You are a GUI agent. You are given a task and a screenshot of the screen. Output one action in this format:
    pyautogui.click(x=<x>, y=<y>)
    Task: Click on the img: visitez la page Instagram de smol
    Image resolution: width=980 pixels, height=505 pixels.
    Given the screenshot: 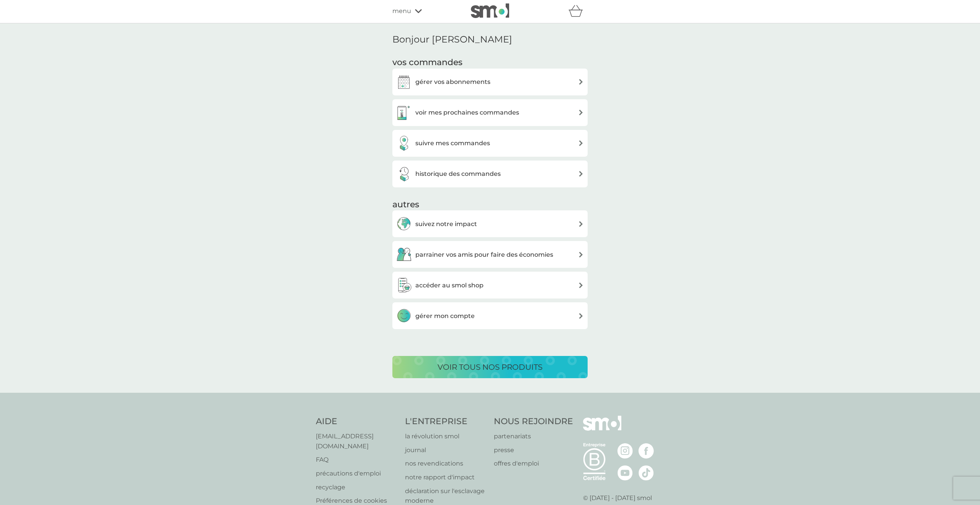 What is the action you would take?
    pyautogui.click(x=625, y=451)
    